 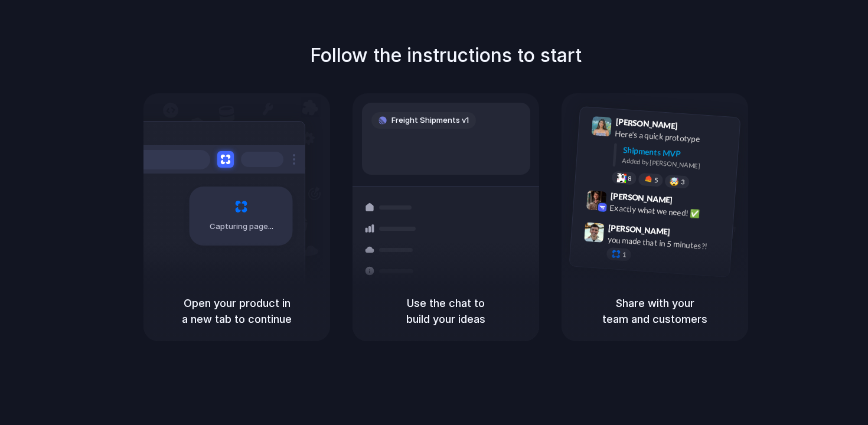 I want to click on h5: Use the chat to build your ideas, so click(x=446, y=311).